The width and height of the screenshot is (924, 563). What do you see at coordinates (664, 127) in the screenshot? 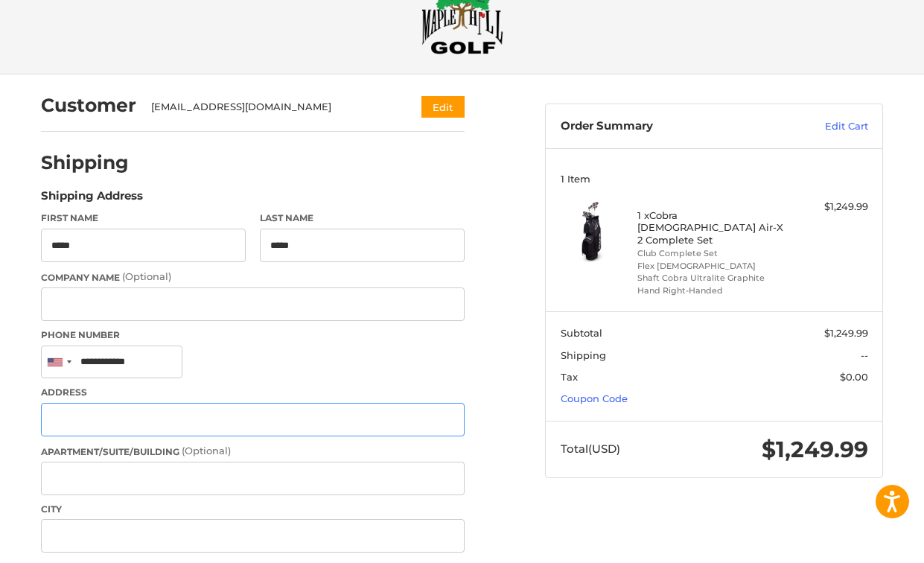
I see `h3: Order Summary` at bounding box center [664, 127].